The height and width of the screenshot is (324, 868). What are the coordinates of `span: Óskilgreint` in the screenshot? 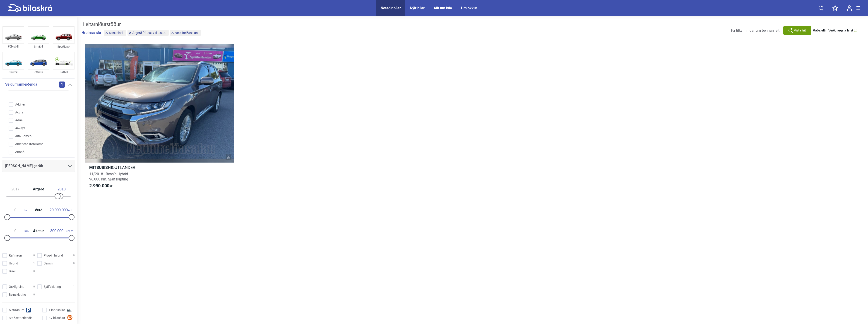 It's located at (16, 287).